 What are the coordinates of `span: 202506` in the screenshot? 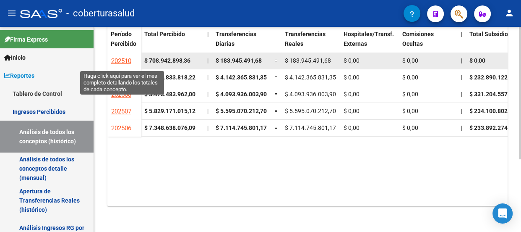 It's located at (121, 128).